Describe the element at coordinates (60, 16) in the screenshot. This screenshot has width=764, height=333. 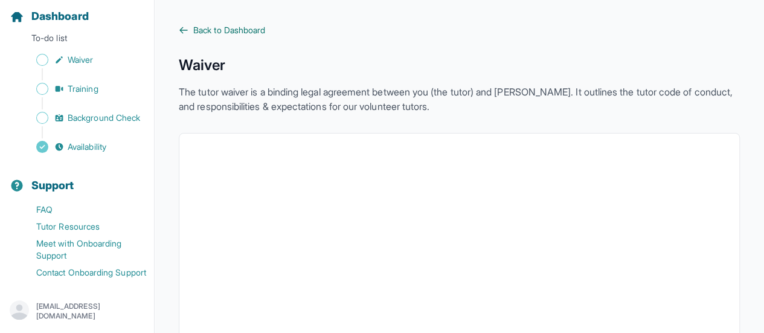
I see `span: Dashboard` at that location.